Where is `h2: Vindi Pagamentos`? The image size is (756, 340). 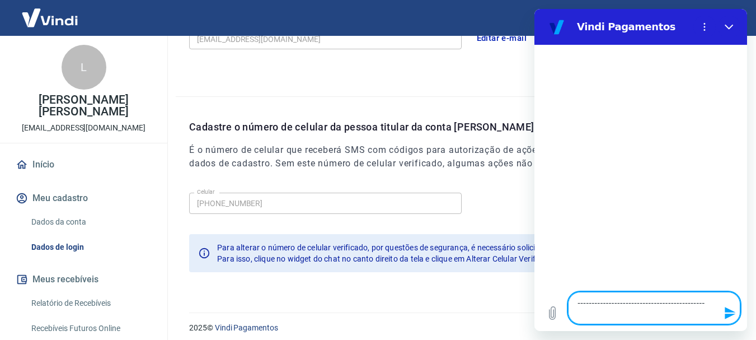
h2: Vindi Pagamentos is located at coordinates (98, 18).